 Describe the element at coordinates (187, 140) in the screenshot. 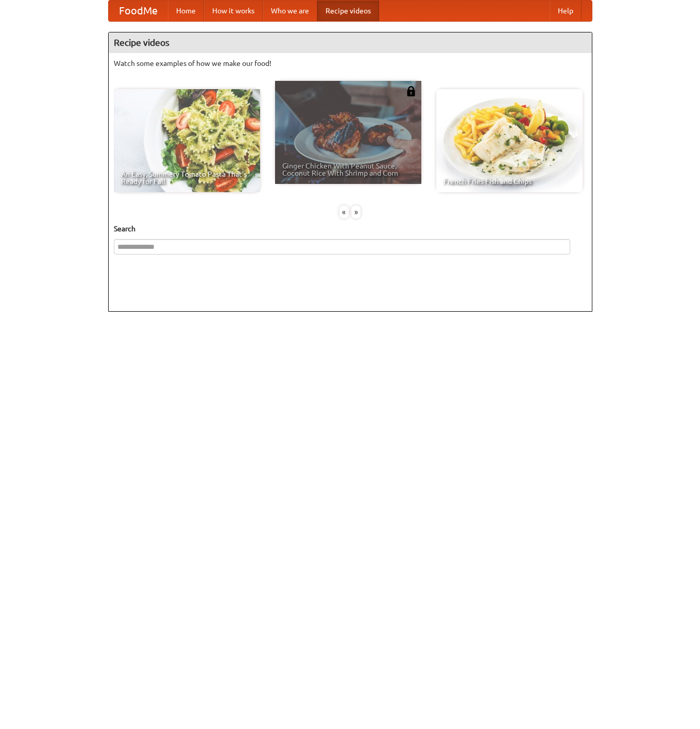

I see `a: An Easy, Summery Tomato Pasta That's Ready for Fall` at that location.